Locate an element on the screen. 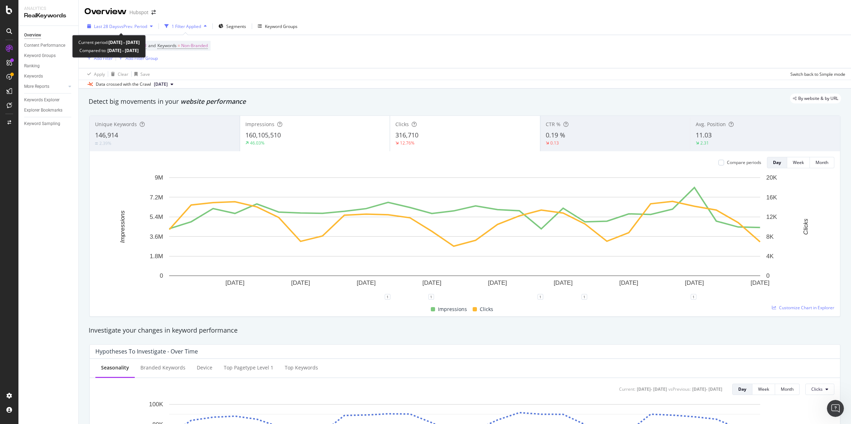 The width and height of the screenshot is (851, 424). button: Switch back to Simple mode is located at coordinates (816, 74).